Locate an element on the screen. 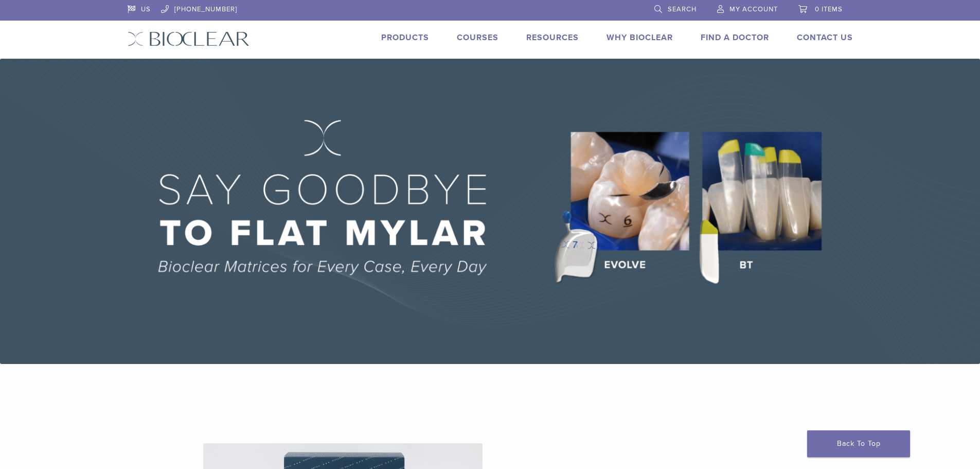 This screenshot has width=980, height=469. a: Products is located at coordinates (405, 37).